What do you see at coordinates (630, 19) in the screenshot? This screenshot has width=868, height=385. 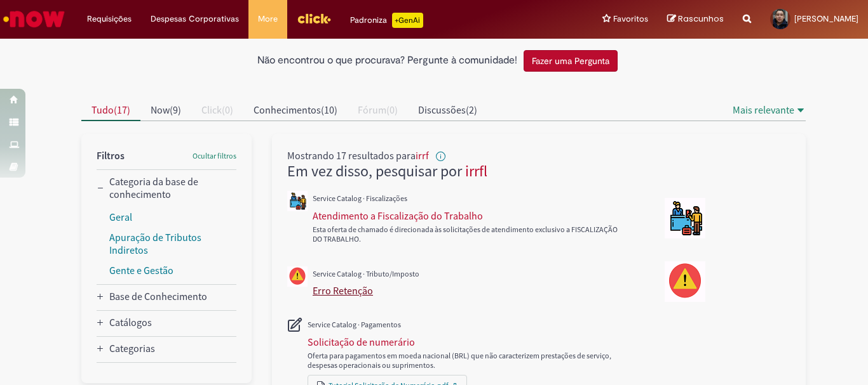 I see `span: Favoritos` at bounding box center [630, 19].